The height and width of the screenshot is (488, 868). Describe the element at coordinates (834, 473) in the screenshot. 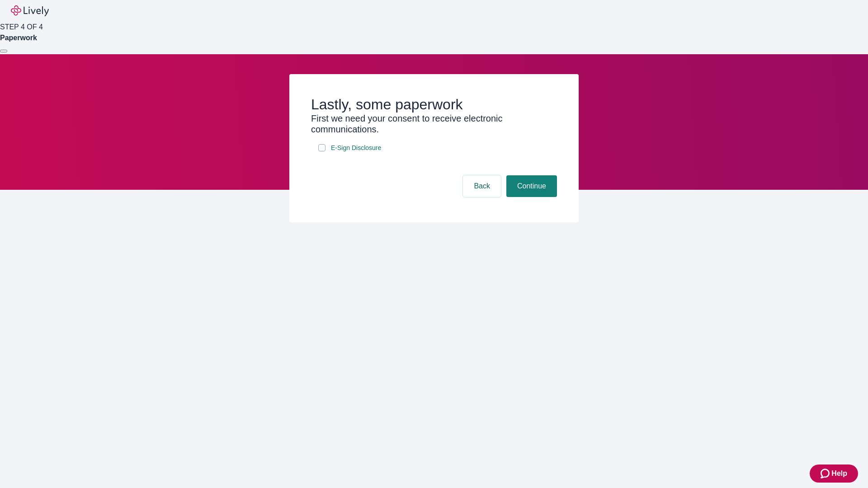

I see `button: Zendesk support iconHelp` at that location.